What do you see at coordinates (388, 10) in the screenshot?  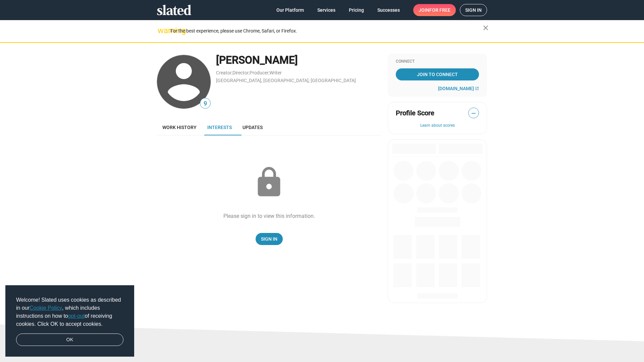 I see `span: Successes` at bounding box center [388, 10].